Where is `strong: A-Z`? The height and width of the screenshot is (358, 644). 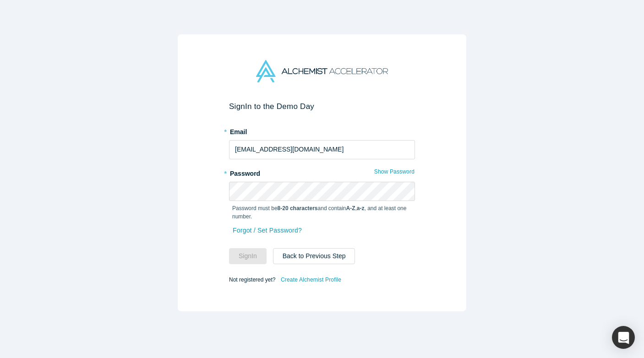
strong: A-Z is located at coordinates (351, 208).